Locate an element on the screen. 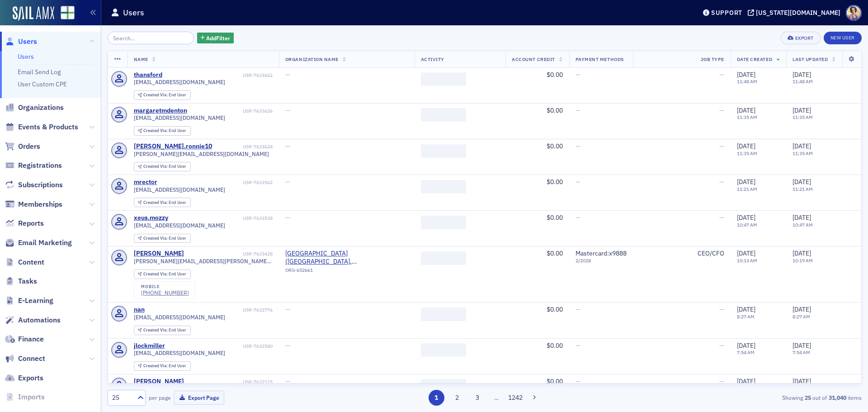 The image size is (868, 412). span: Reports is located at coordinates (31, 223).